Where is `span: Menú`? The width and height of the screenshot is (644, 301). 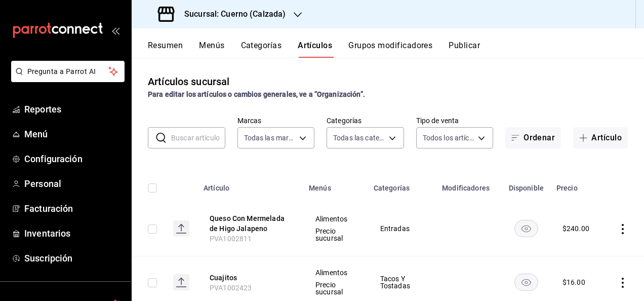 span: Menú is located at coordinates (74, 134).